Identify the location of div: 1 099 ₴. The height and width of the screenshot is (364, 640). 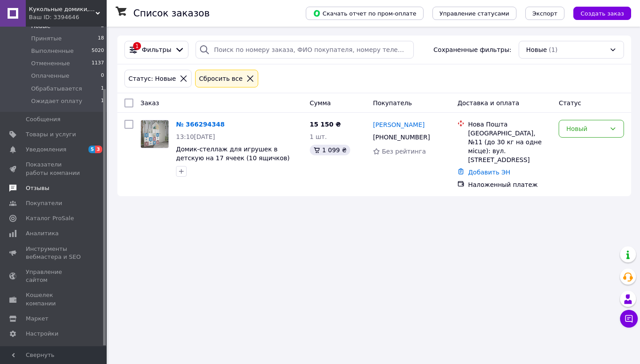
(330, 150).